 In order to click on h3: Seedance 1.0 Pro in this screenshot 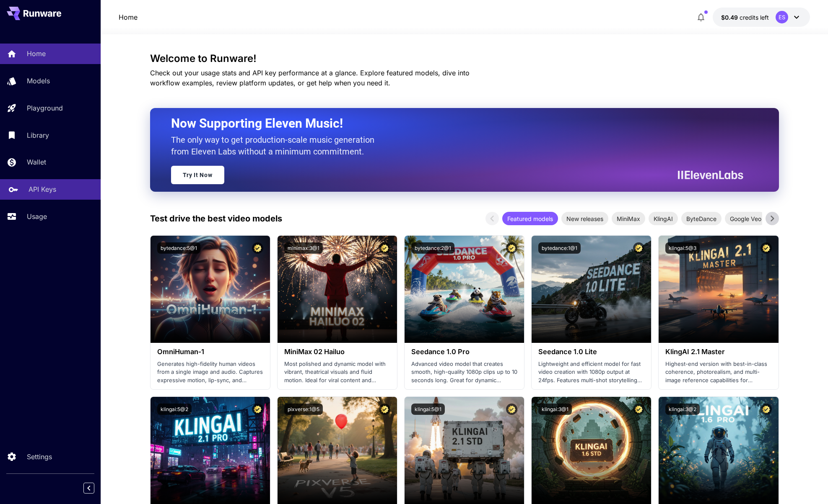, I will do `click(464, 352)`.